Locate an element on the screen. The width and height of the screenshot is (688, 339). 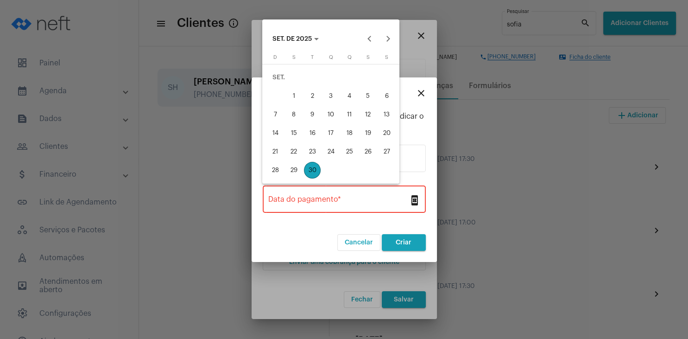
button: 2 de setembro de 2025 is located at coordinates (312, 96).